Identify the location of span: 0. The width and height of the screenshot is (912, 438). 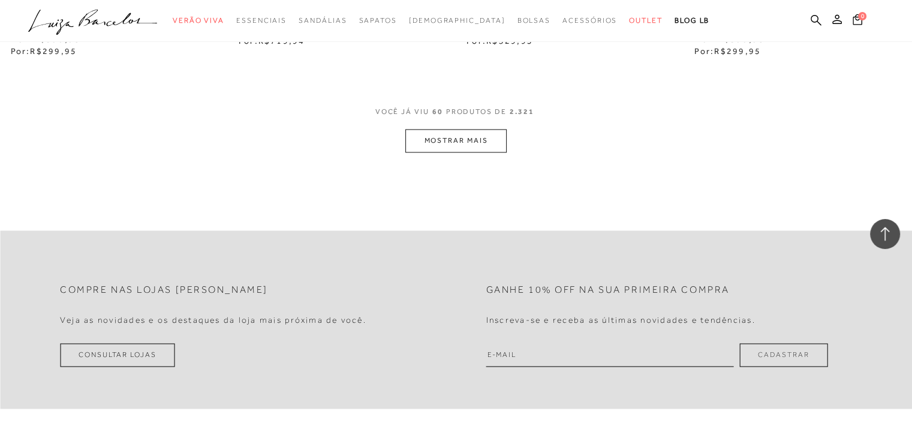
(862, 16).